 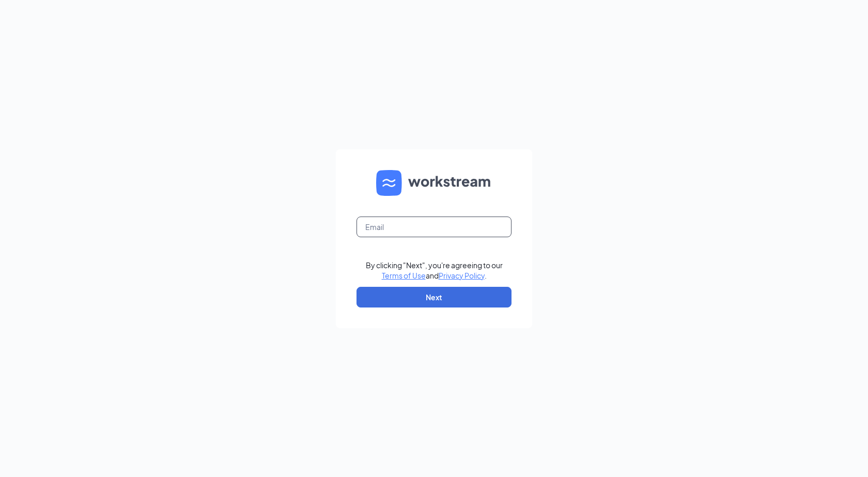 What do you see at coordinates (434, 227) in the screenshot?
I see `input: Email` at bounding box center [434, 227].